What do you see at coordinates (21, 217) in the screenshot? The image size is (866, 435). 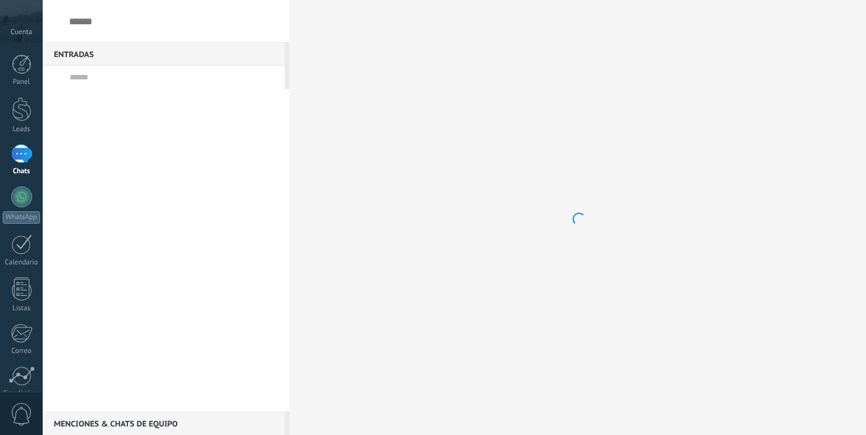 I see `div: WhatsApp` at bounding box center [21, 217].